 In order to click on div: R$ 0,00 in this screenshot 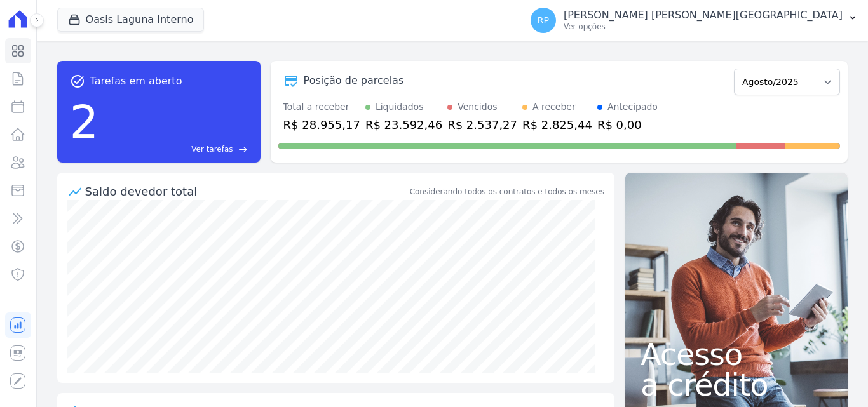, I will do `click(627, 124)`.